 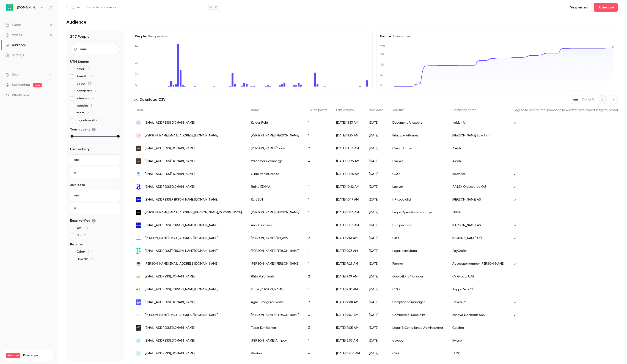 I want to click on img: zentiva.com, so click(x=138, y=315).